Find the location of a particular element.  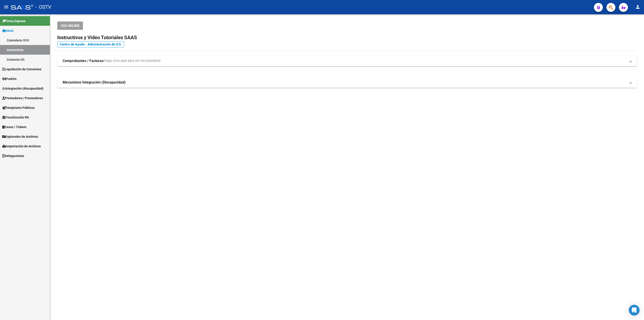

span: Integración (discapacidad) is located at coordinates (23, 89).